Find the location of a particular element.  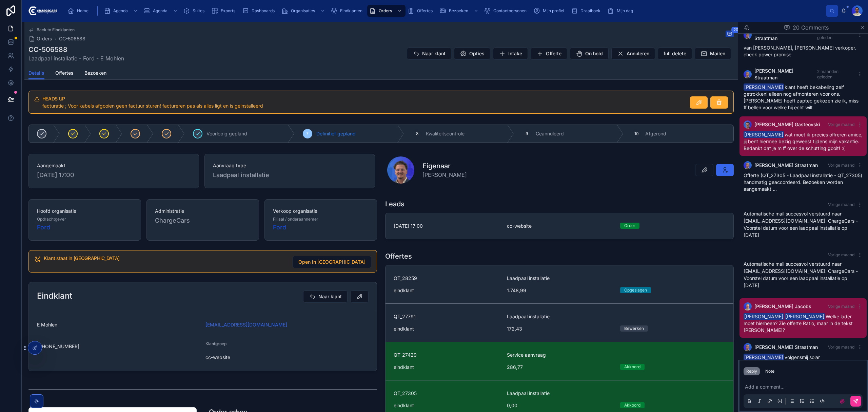

span: Laadpaal installatie is located at coordinates (528, 279).